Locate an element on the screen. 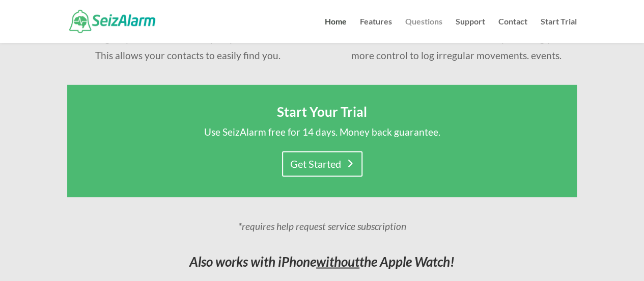 The width and height of the screenshot is (644, 281). em: *requires help request service subscription is located at coordinates (322, 225).